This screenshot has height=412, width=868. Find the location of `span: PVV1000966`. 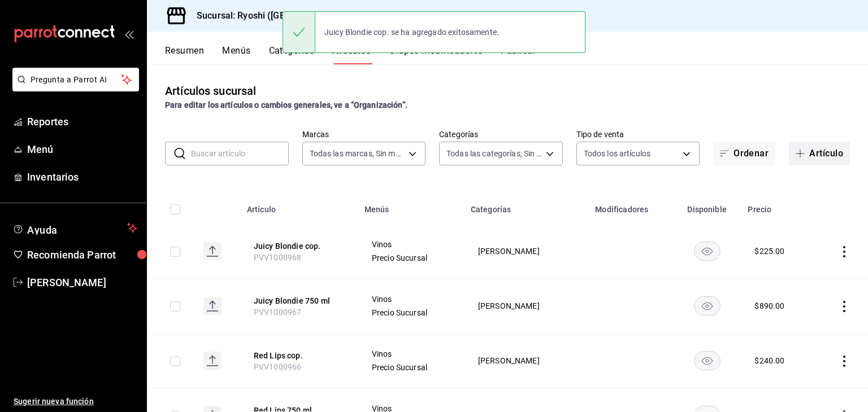

span: PVV1000966 is located at coordinates (278, 367).